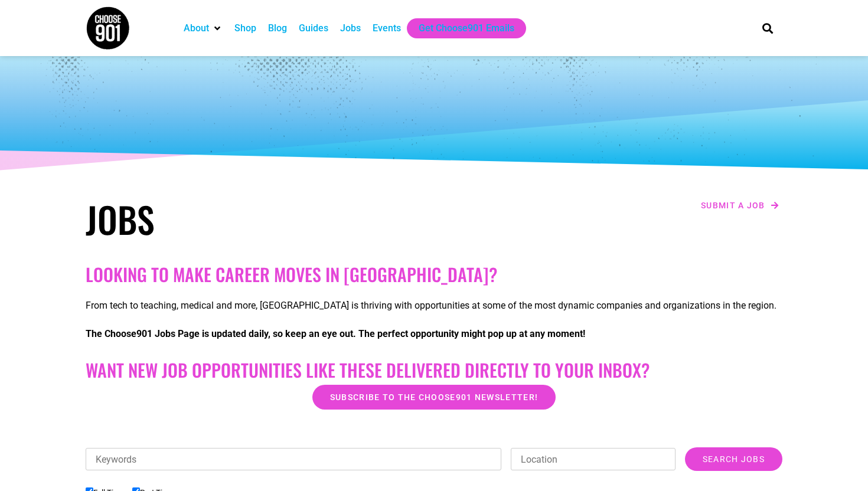  What do you see at coordinates (434, 370) in the screenshot?
I see `h2: Want New Job Opportunities like these Delivered Directly to your Inbox?` at bounding box center [434, 370].